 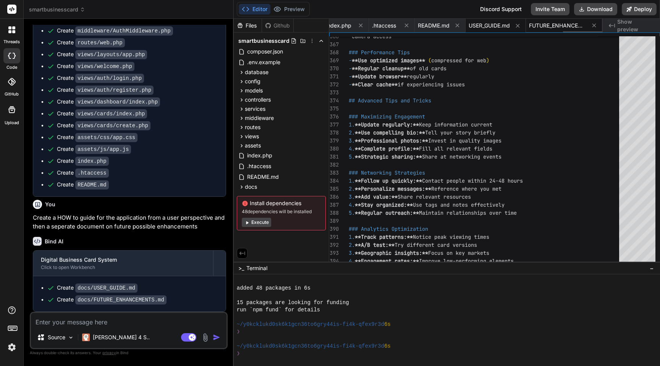 What do you see at coordinates (334, 60) in the screenshot?
I see `div: 369` at bounding box center [334, 60].